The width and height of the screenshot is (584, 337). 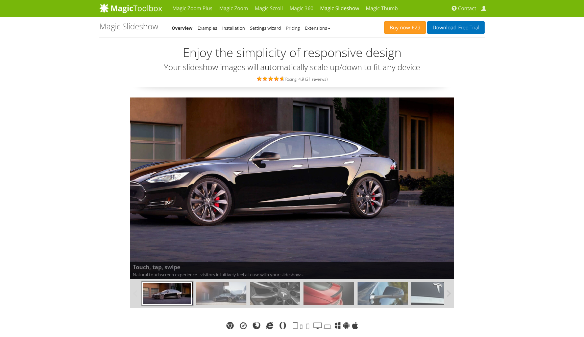 I want to click on img: models-07.jpg, so click(x=436, y=294).